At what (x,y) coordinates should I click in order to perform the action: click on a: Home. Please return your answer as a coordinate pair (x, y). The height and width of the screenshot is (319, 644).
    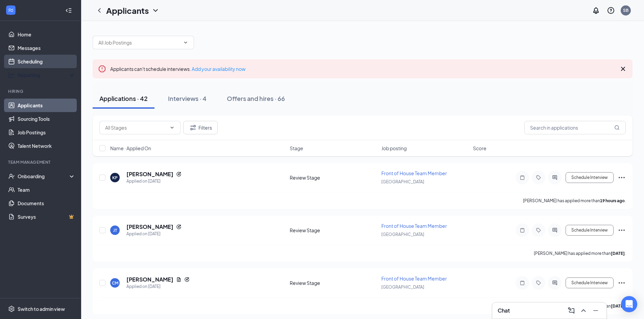
    Looking at the image, I should click on (46, 35).